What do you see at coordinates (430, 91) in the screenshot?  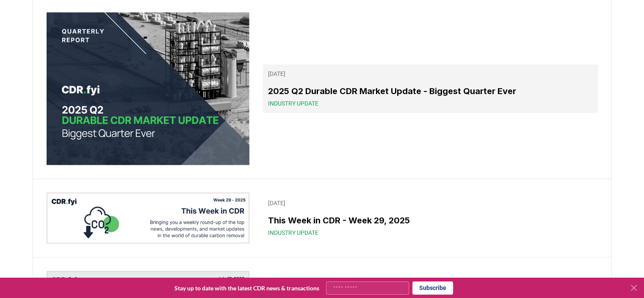 I see `h3: 2025 Q2 Durable CDR Market Update - Biggest Quarter Ever` at bounding box center [430, 91].